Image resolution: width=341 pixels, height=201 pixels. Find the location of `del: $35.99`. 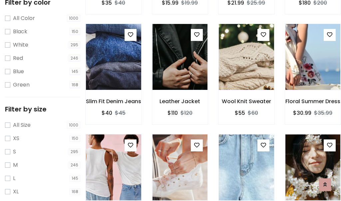

del: $35.99 is located at coordinates (323, 113).